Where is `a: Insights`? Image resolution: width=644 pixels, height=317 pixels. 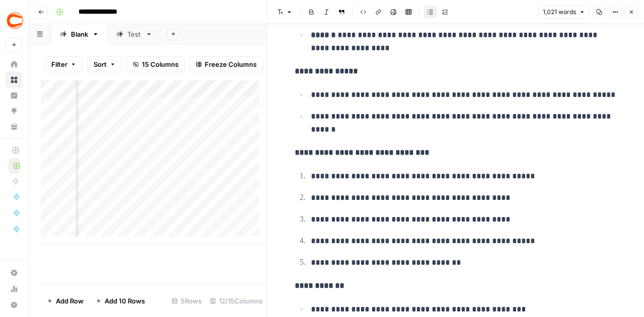 a: Insights is located at coordinates (14, 96).